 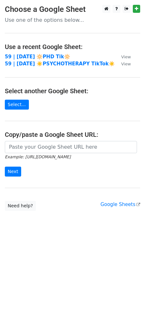 What do you see at coordinates (71, 147) in the screenshot?
I see `input: Paste your Google Sheet URL here` at bounding box center [71, 147].